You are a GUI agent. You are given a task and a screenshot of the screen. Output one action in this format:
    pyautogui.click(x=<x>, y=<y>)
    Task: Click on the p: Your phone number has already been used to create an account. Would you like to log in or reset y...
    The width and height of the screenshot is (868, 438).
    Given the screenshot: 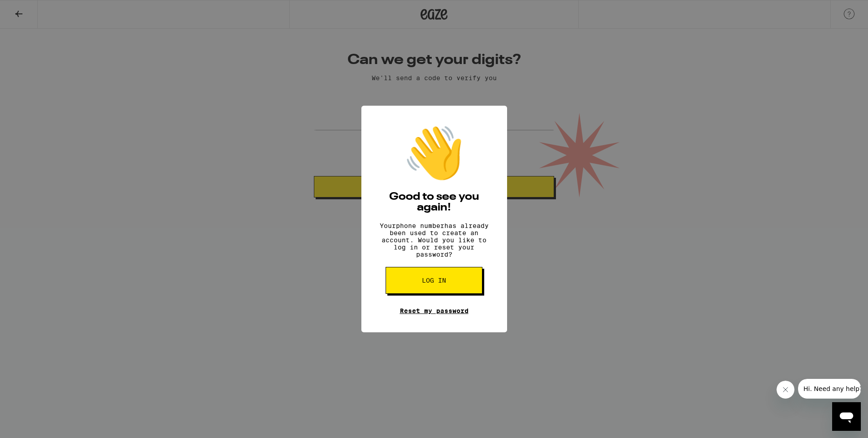 What is the action you would take?
    pyautogui.click(x=434, y=240)
    